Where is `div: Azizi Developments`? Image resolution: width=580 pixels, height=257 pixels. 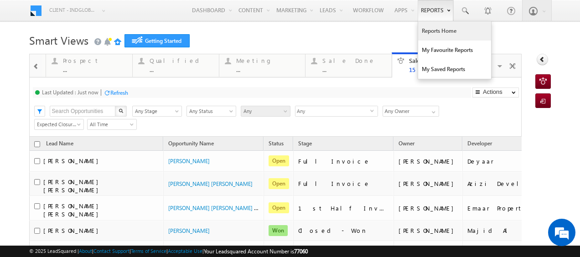
div: Azizi Developments is located at coordinates (513, 184).